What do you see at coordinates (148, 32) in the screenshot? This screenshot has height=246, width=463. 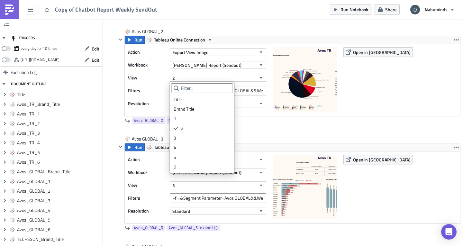 I see `span: Avos GLOBAL_2` at bounding box center [148, 32].